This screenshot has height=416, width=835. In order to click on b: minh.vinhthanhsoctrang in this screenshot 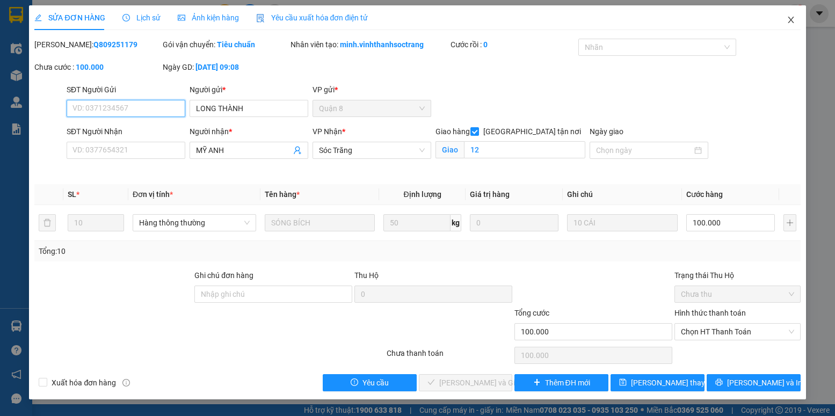, I will do `click(382, 45)`.